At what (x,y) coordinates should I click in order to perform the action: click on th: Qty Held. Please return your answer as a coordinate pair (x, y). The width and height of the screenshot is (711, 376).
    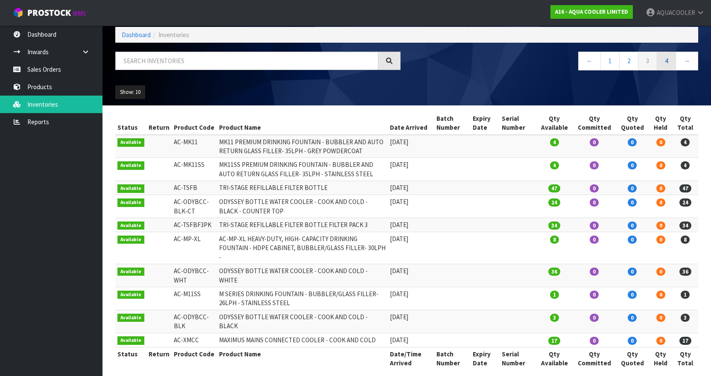
    Looking at the image, I should click on (660, 123).